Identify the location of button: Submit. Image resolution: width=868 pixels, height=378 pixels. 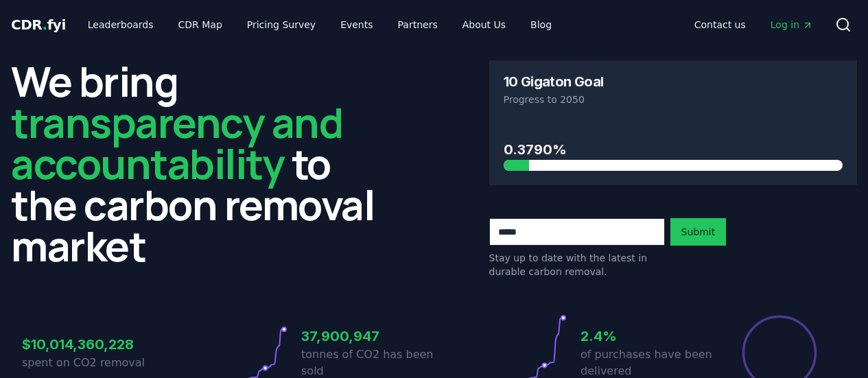
(699, 232).